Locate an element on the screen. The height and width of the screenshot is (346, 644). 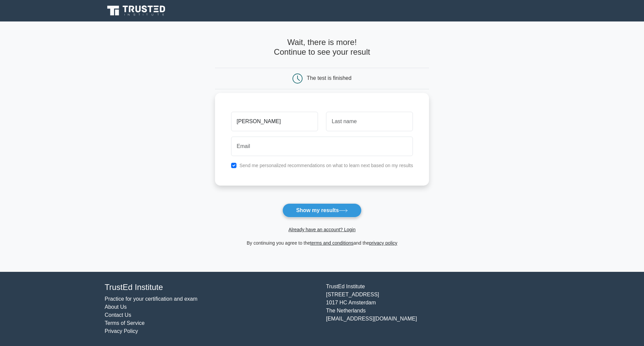
a: Terms of Service is located at coordinates (125, 323).